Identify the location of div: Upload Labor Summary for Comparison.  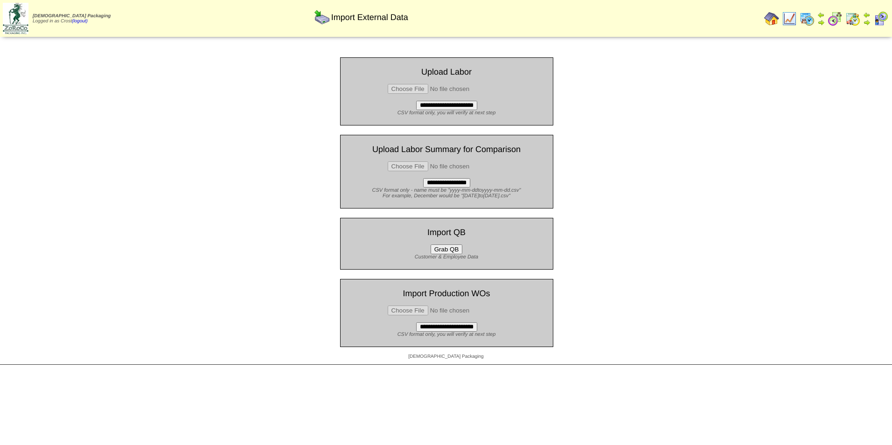
(447, 149).